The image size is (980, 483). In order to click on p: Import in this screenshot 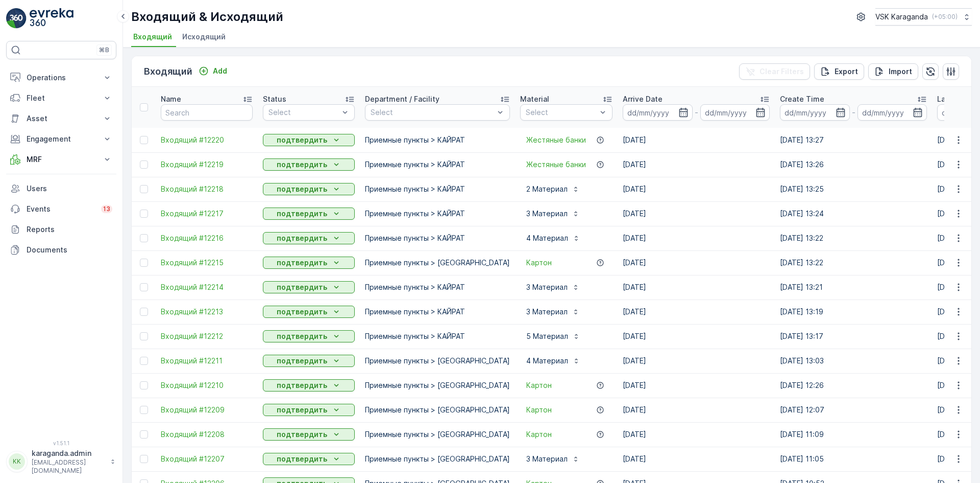, I will do `click(901, 71)`.